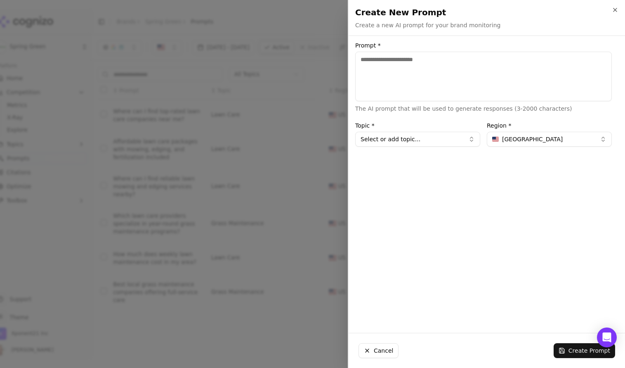 The image size is (625, 368). What do you see at coordinates (417, 139) in the screenshot?
I see `button: Select or add topic...` at bounding box center [417, 139].